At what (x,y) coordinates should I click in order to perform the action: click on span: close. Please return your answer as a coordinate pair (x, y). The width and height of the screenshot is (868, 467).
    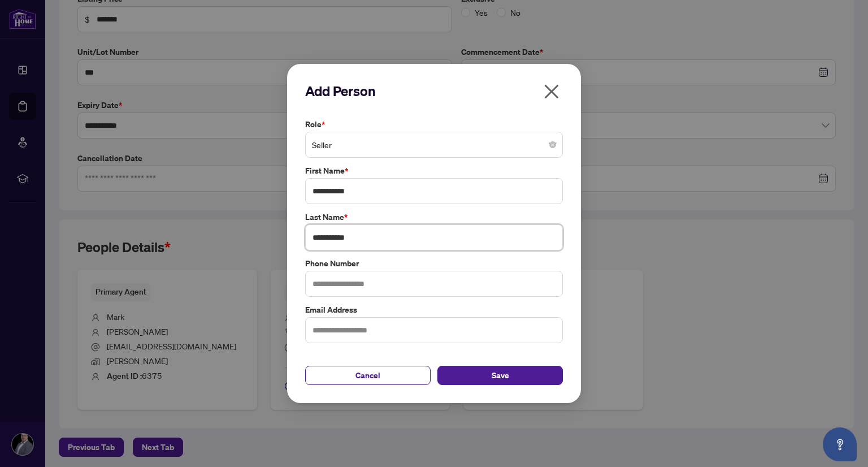
    Looking at the image, I should click on (552, 92).